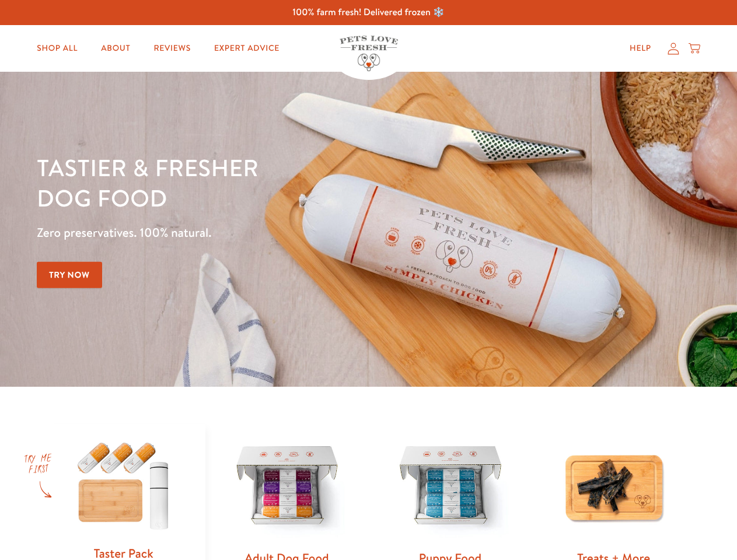 This screenshot has height=560, width=737. I want to click on a: About, so click(115, 48).